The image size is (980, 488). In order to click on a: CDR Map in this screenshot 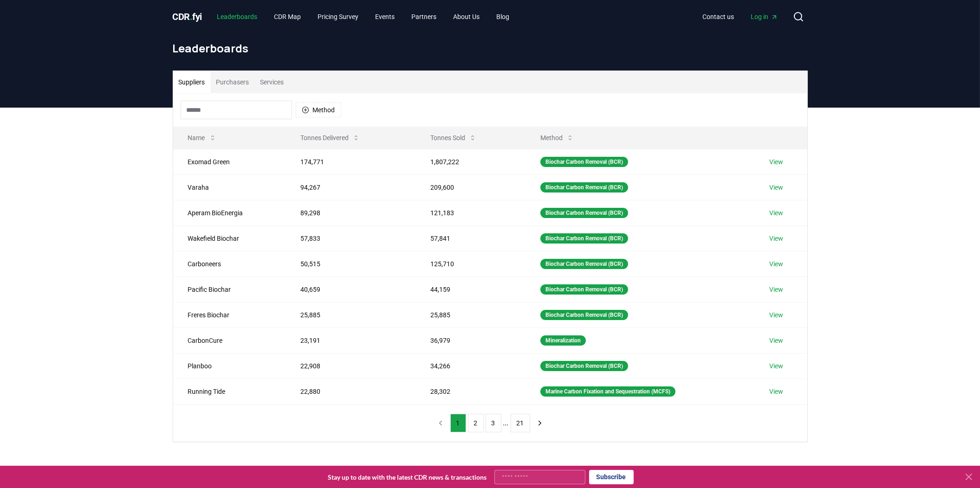, I will do `click(287, 17)`.